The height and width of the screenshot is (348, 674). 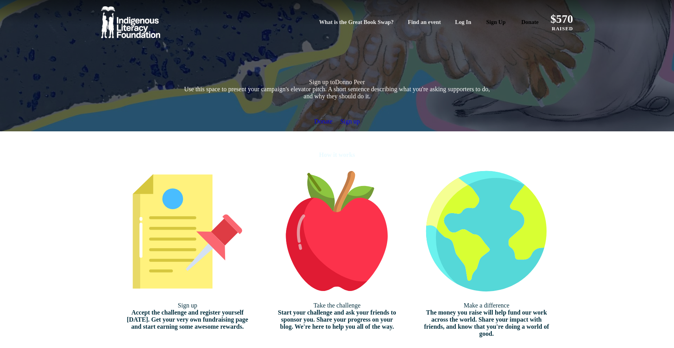 What do you see at coordinates (337, 320) in the screenshot?
I see `strong: Start your challenge and ask your friends to sponsor you. Share your progress on your blog. We're...` at bounding box center [337, 320].